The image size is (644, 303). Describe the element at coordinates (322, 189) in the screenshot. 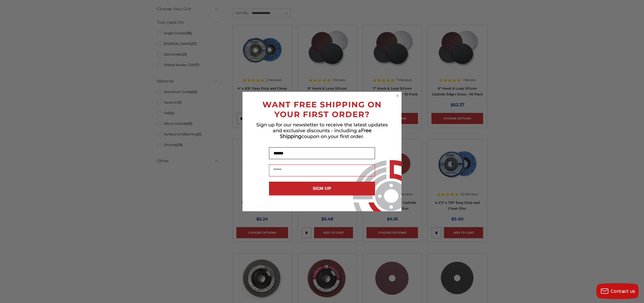

I see `button: SIGN UP` at that location.